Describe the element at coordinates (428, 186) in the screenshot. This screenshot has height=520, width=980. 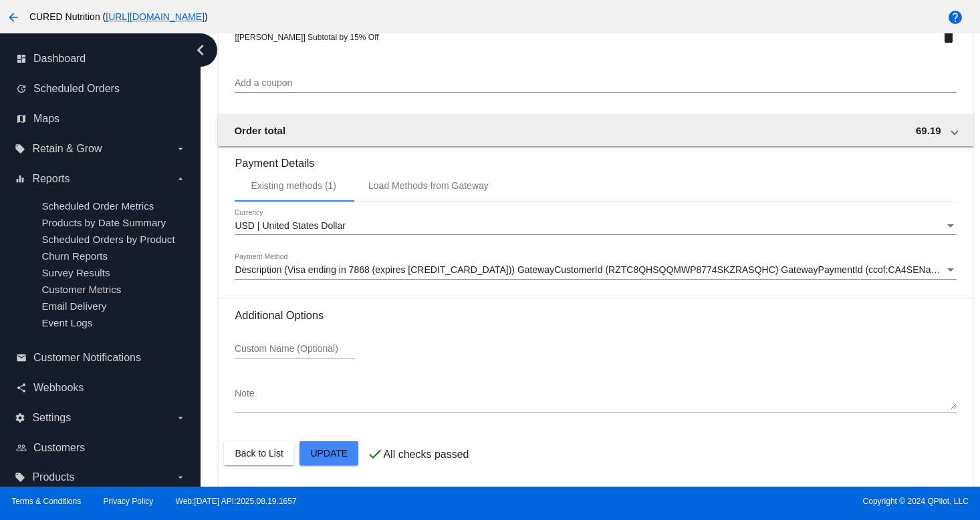
I see `div: Load Methods from Gateway` at that location.